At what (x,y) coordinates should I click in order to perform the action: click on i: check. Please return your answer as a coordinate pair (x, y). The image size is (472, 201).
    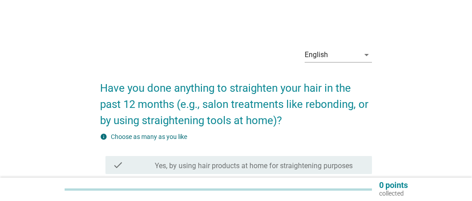
    Looking at the image, I should click on (118, 165).